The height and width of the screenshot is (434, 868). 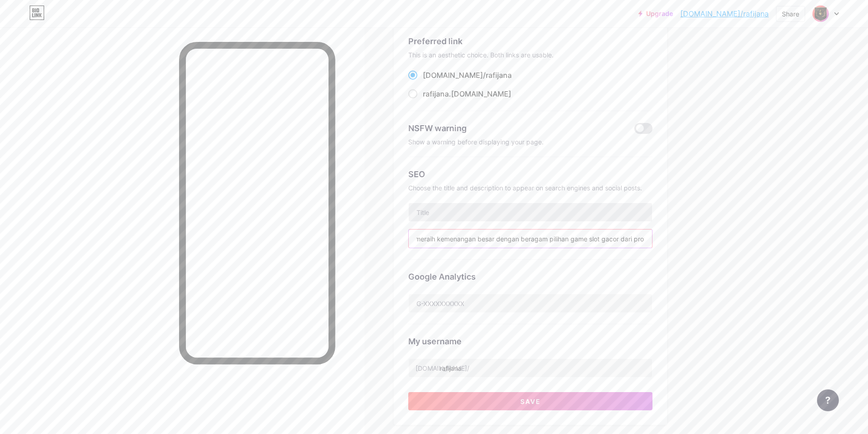 I want to click on img: rafi Jana, so click(x=821, y=14).